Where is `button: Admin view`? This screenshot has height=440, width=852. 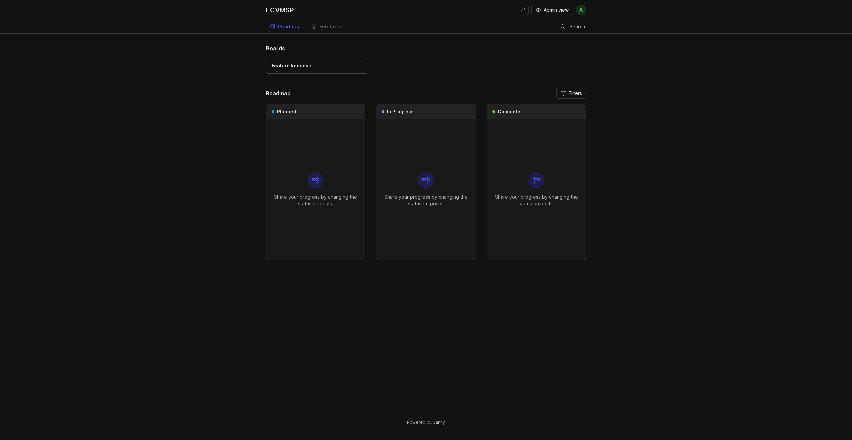 button: Admin view is located at coordinates (552, 10).